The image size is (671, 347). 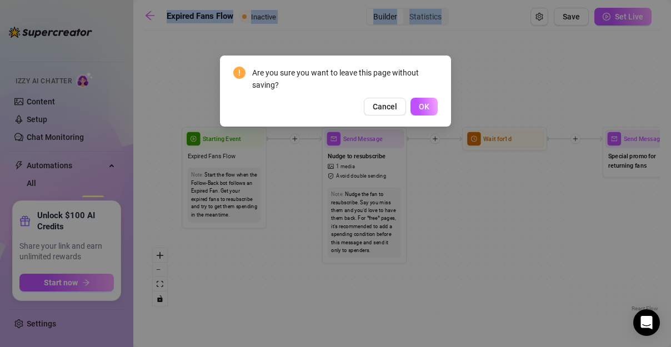 I want to click on span: exclamation-circle, so click(x=240, y=73).